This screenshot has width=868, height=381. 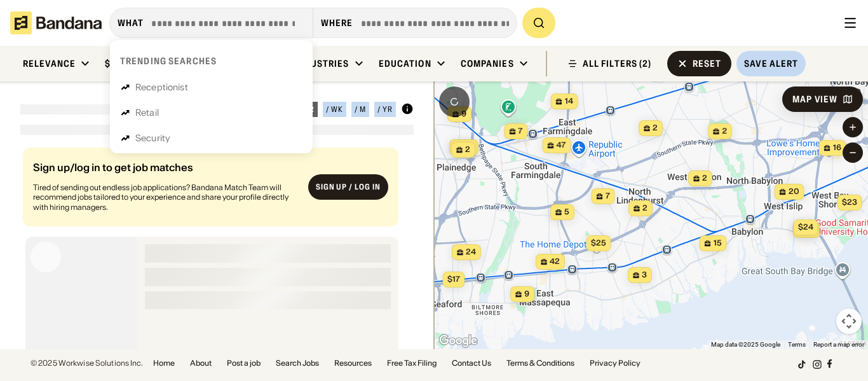 I want to click on div: Relevance, so click(x=49, y=64).